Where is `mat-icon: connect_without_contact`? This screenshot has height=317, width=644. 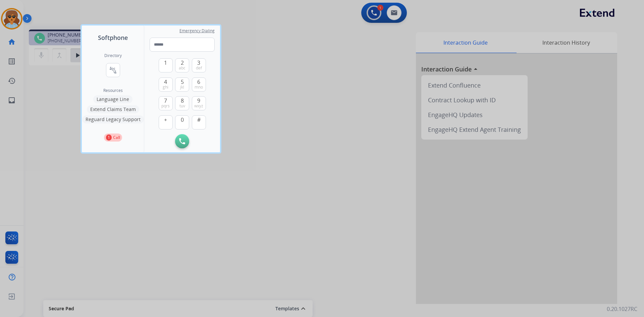
mat-icon: connect_without_contact is located at coordinates (113, 70).